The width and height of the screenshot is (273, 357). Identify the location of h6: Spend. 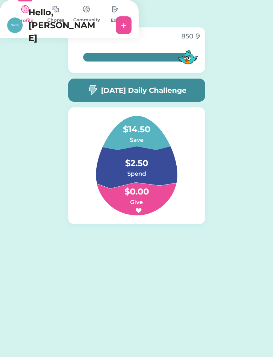
(137, 174).